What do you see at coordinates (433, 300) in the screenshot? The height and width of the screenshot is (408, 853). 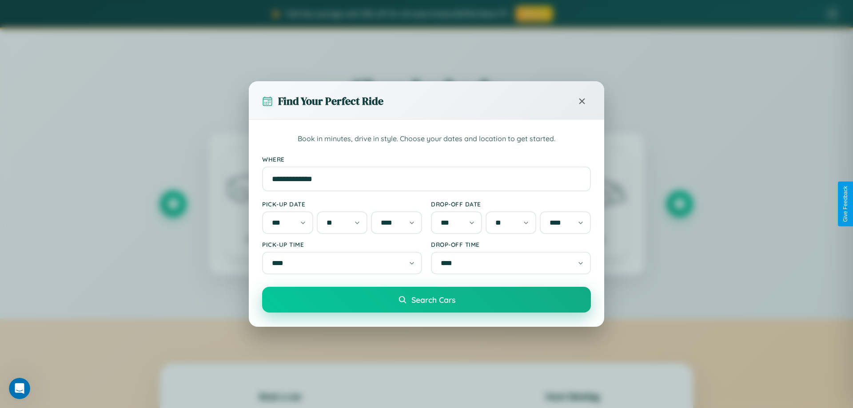 I see `span: Search Cars` at bounding box center [433, 300].